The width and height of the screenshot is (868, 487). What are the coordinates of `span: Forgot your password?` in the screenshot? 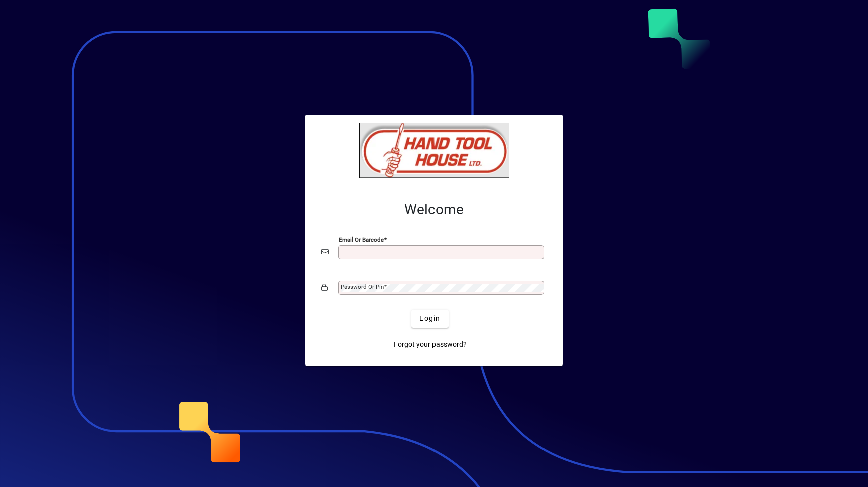 It's located at (430, 345).